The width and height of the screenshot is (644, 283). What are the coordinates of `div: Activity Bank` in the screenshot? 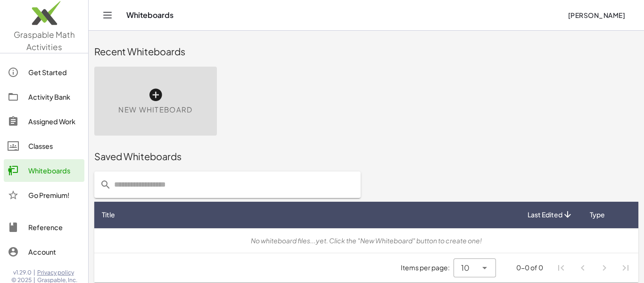 It's located at (54, 97).